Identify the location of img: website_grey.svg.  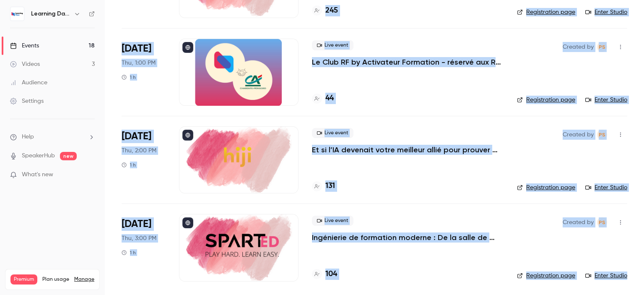
(17, 25).